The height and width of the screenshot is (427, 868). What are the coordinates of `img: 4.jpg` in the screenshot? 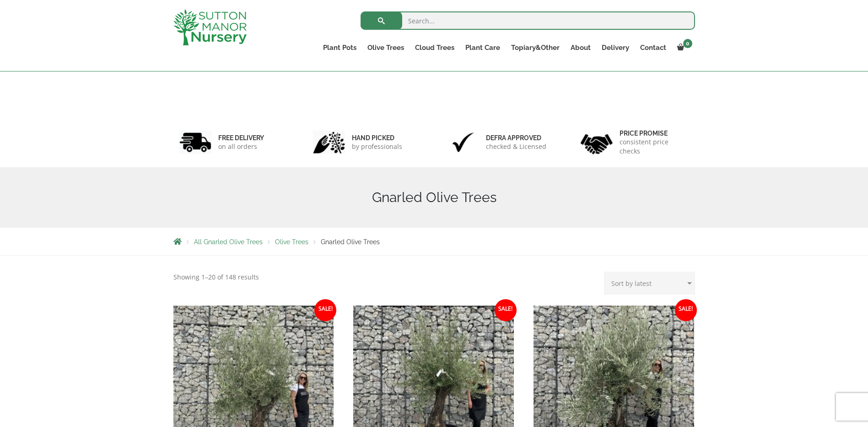 It's located at (597, 142).